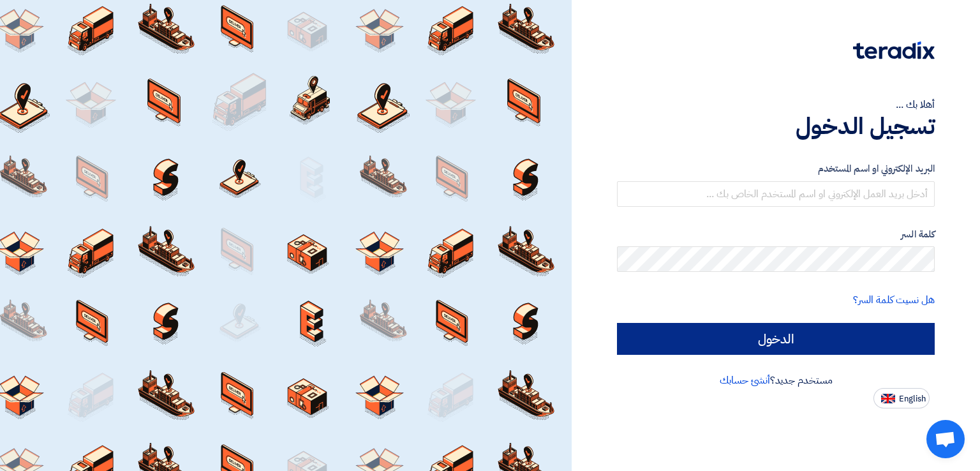  What do you see at coordinates (912, 399) in the screenshot?
I see `span: English` at bounding box center [912, 399].